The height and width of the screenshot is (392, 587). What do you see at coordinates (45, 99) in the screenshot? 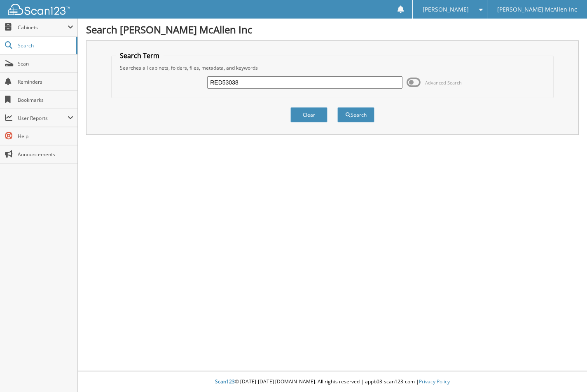
I see `span: Bookmarks` at bounding box center [45, 99].